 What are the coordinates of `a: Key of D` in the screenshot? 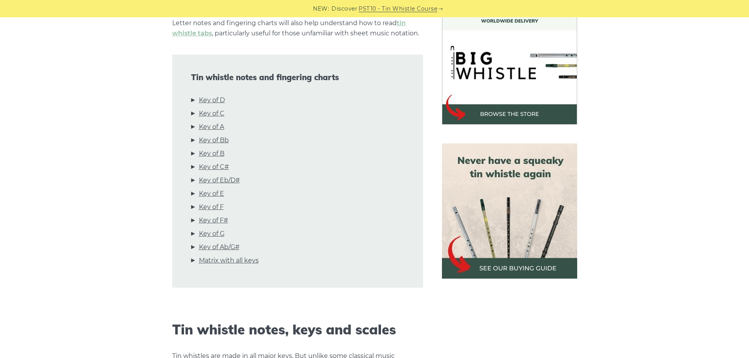 It's located at (212, 100).